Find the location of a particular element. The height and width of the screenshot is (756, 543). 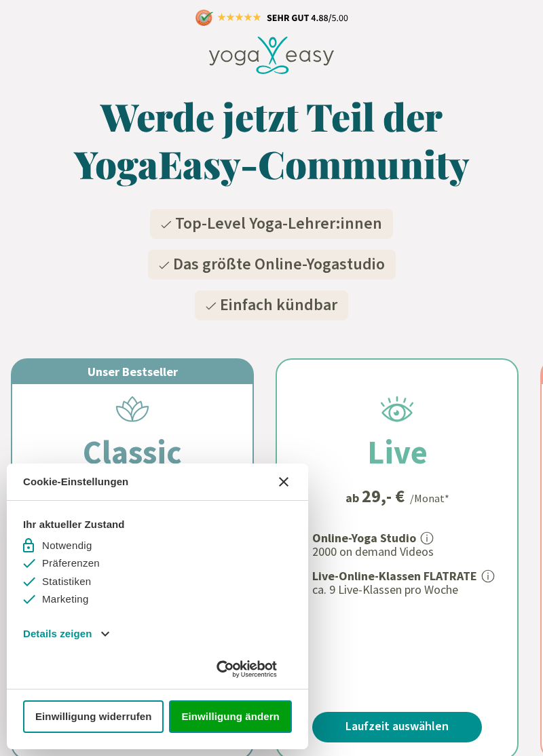

strong: Cookie-Einstellungen is located at coordinates (75, 482).